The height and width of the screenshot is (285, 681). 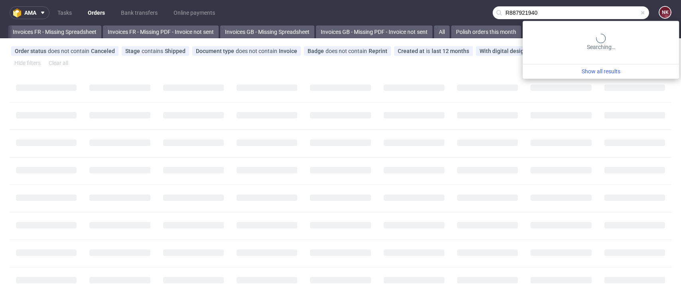 I want to click on span: Order status, so click(x=31, y=51).